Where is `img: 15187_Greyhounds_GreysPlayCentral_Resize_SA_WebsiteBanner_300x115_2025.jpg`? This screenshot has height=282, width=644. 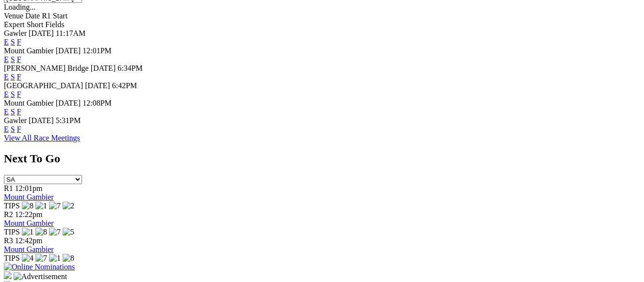
img: 15187_Greyhounds_GreysPlayCentral_Resize_SA_WebsiteBanner_300x115_2025.jpg is located at coordinates (8, 276).